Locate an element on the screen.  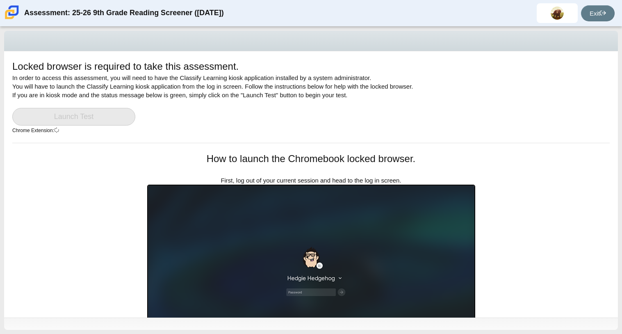
h1: Locked browser is required to take this assessment. is located at coordinates (125, 66).